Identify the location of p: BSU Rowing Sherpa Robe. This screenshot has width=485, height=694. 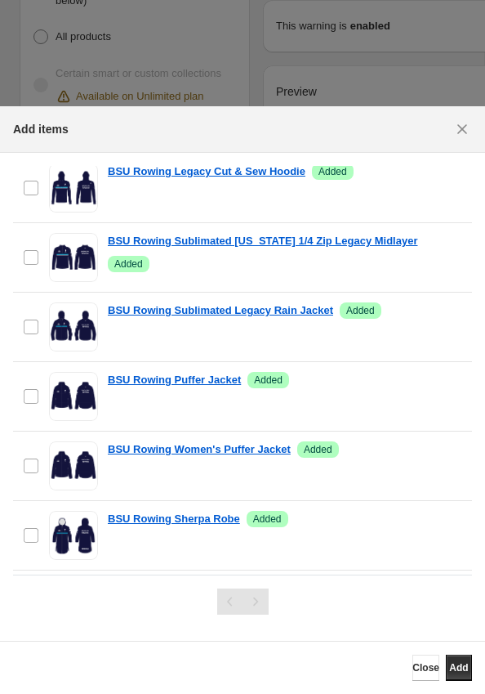
(174, 519).